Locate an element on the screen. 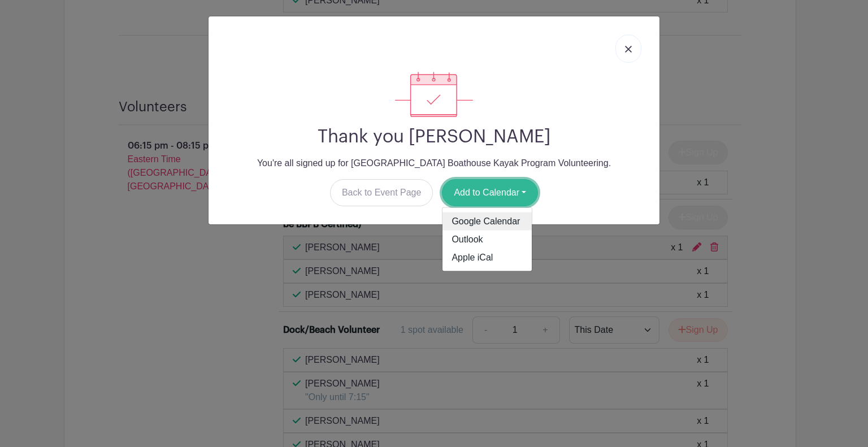  a: Apple iCal is located at coordinates (487, 258).